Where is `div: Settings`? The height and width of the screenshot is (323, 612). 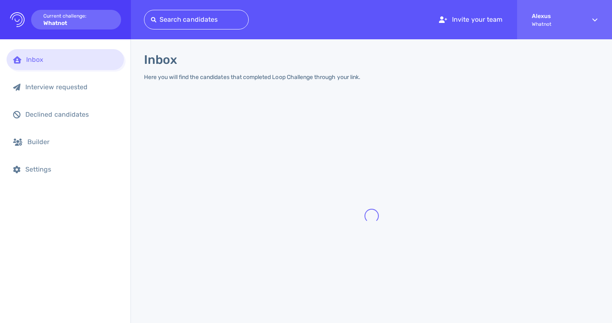
div: Settings is located at coordinates (71, 169).